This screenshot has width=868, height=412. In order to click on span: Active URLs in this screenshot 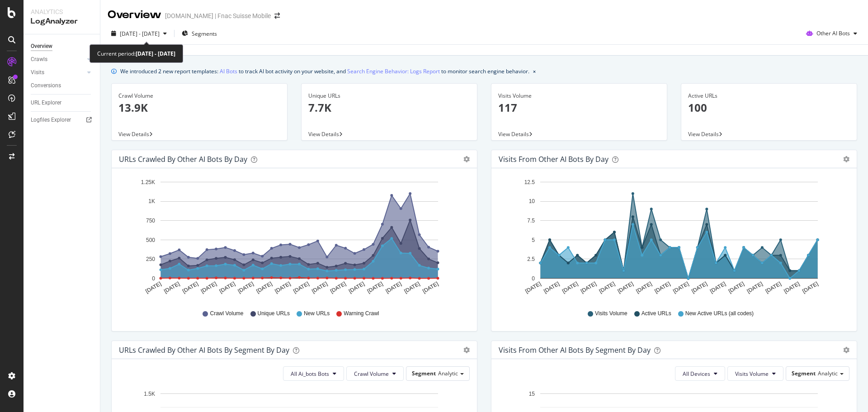, I will do `click(656, 314)`.